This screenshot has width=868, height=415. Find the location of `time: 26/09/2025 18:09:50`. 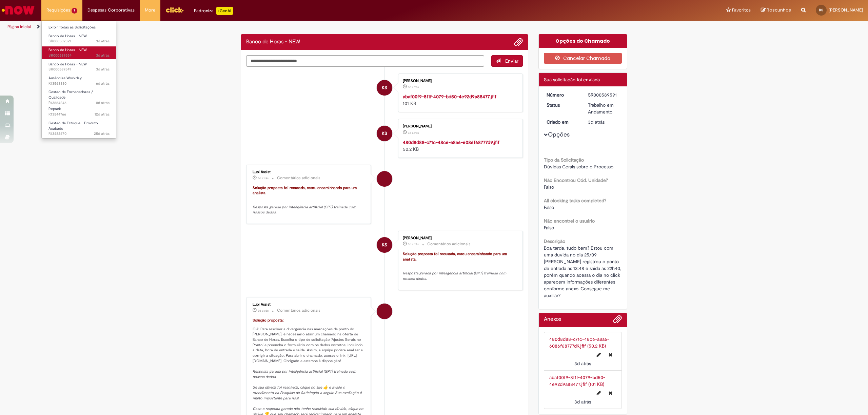

time: 26/09/2025 18:09:50 is located at coordinates (413, 244).